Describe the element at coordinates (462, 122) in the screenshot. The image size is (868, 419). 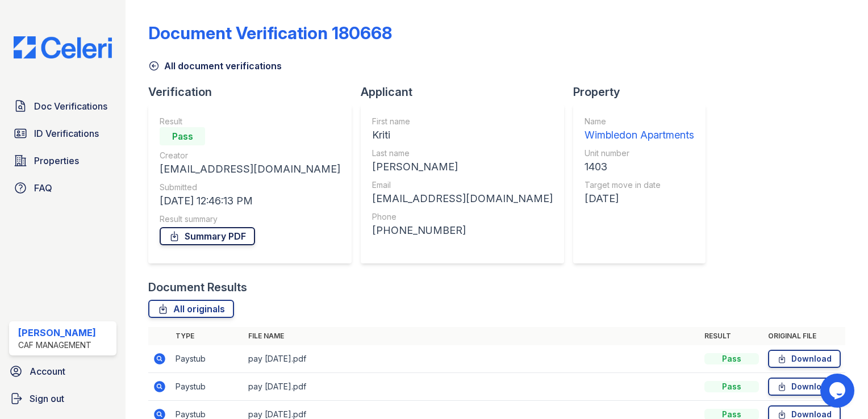
I see `div: First name` at that location.